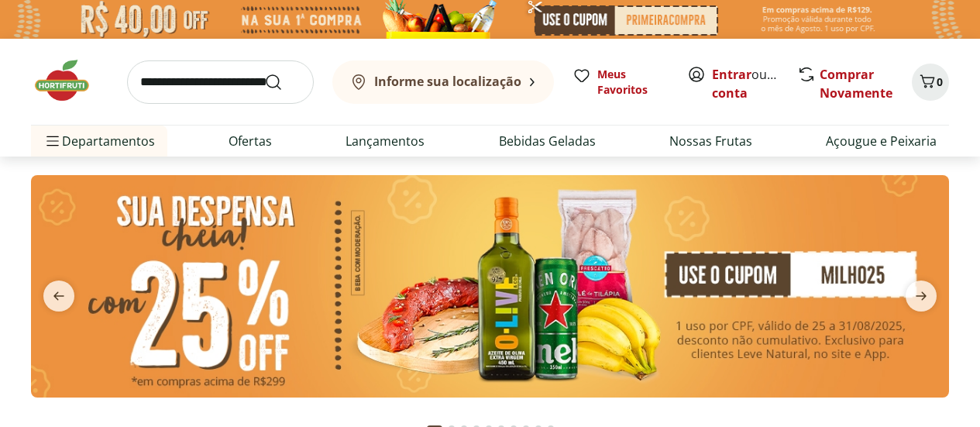 This screenshot has width=980, height=427. Describe the element at coordinates (99, 142) in the screenshot. I see `span: Departamentos` at that location.